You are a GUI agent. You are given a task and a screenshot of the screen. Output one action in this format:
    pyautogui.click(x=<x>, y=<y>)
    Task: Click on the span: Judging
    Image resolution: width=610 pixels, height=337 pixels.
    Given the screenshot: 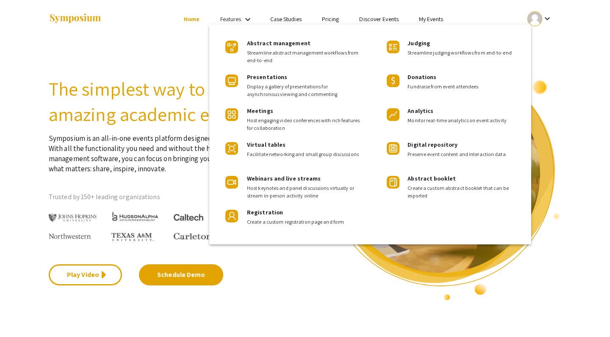 What is the action you would take?
    pyautogui.click(x=418, y=43)
    